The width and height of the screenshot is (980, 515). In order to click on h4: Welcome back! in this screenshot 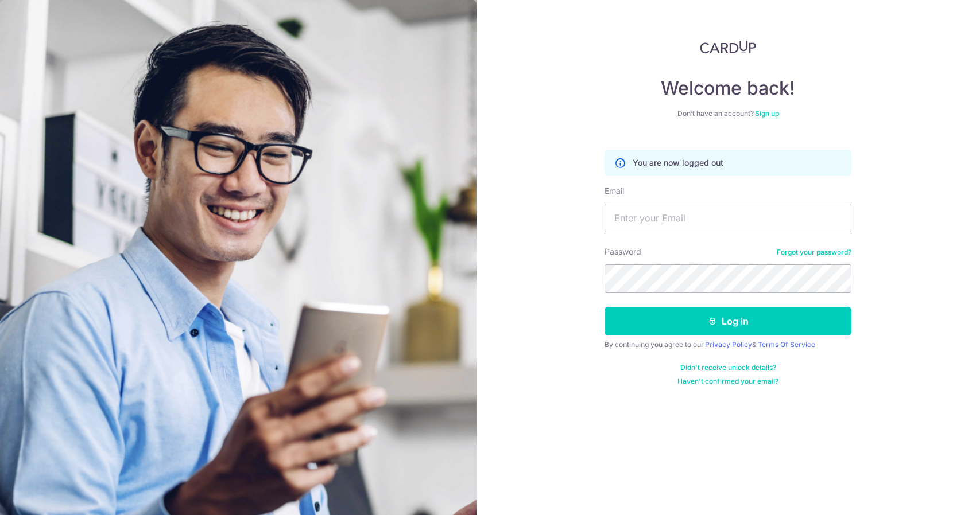, I will do `click(728, 89)`.